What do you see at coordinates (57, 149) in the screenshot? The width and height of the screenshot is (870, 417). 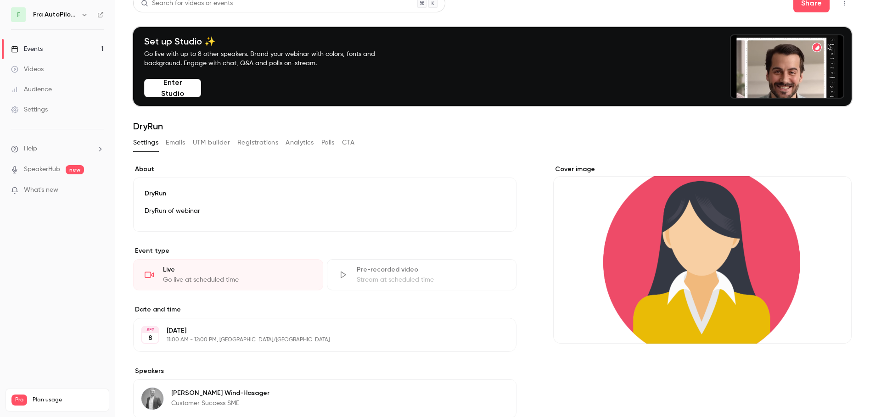 I see `li: help-dropdown-opener` at bounding box center [57, 149].